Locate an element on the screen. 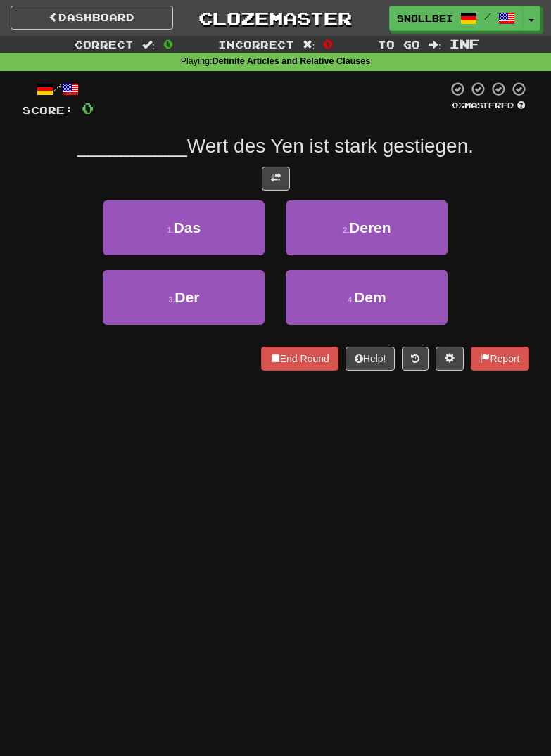 The width and height of the screenshot is (551, 756). span: Correct is located at coordinates (104, 44).